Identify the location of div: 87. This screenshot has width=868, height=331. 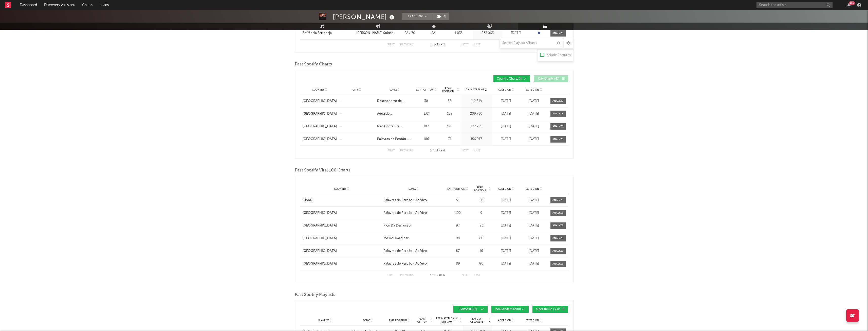
(458, 251).